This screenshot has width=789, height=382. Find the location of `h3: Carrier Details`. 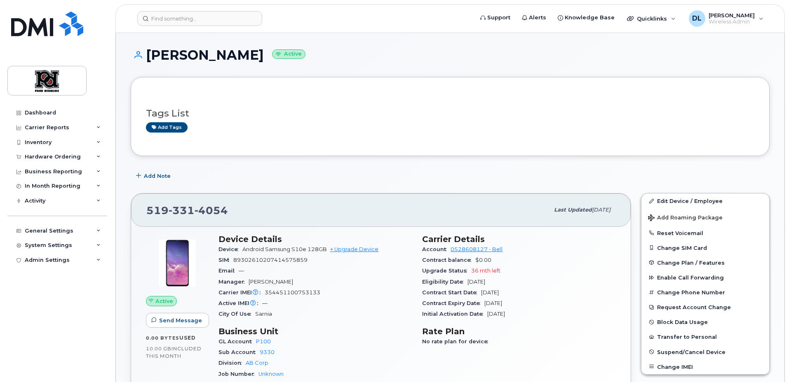

h3: Carrier Details is located at coordinates (519, 239).